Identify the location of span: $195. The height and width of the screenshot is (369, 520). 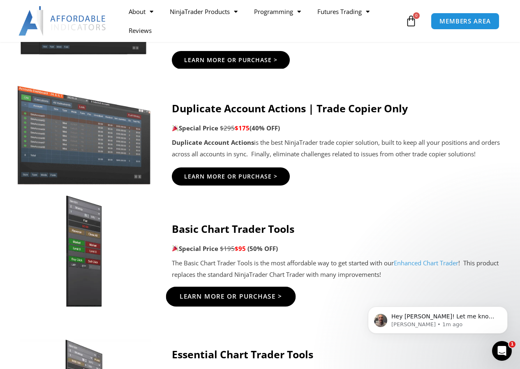
(227, 248).